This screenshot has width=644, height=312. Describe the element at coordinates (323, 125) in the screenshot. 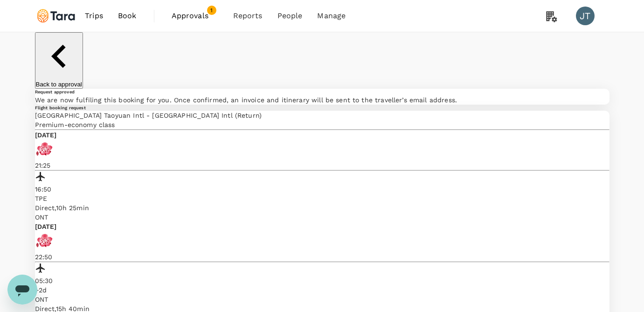

I see `p: Premium-economy class` at that location.